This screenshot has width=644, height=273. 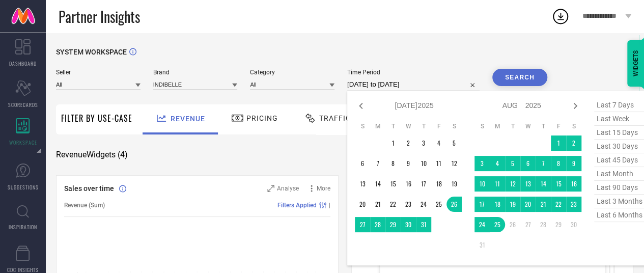 What do you see at coordinates (361, 106) in the screenshot?
I see `div: Previous month` at bounding box center [361, 106].